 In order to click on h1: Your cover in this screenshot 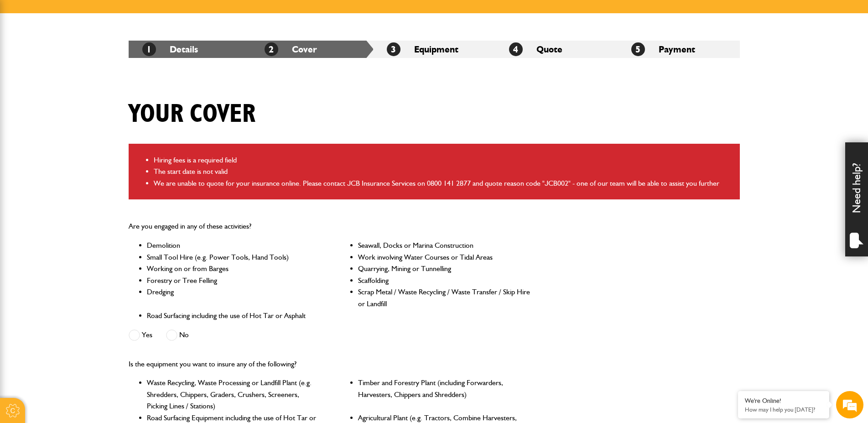, I will do `click(192, 114)`.